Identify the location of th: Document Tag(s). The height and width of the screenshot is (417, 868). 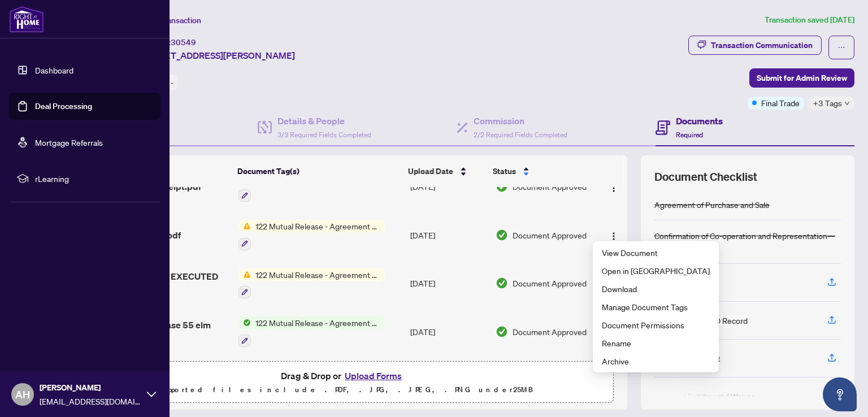
(318, 171).